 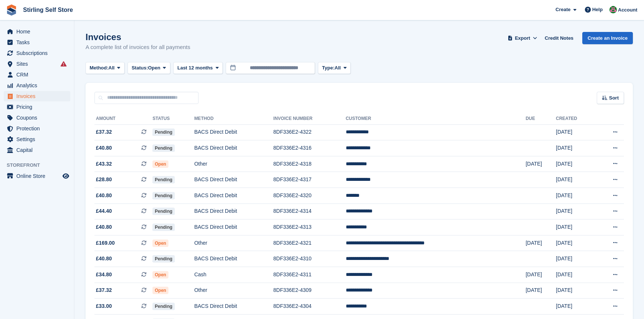 I want to click on td: 8DF336E2-4310, so click(x=310, y=259).